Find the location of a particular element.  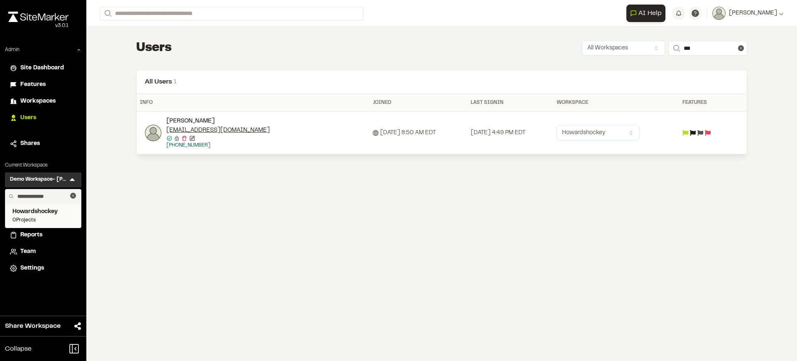

span: Howardshockey is located at coordinates (43, 212).